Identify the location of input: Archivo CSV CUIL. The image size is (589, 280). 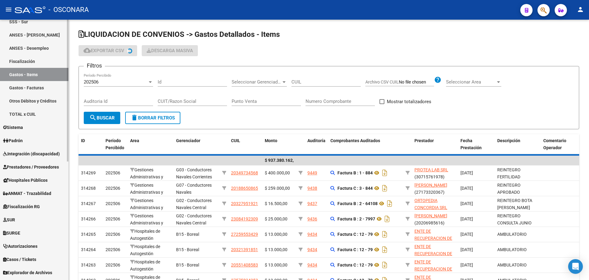
(416, 82).